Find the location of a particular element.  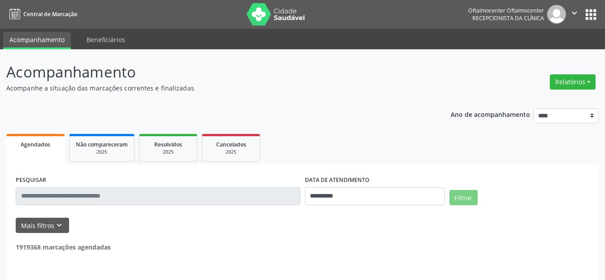

label: PESQUISAR is located at coordinates (31, 180).